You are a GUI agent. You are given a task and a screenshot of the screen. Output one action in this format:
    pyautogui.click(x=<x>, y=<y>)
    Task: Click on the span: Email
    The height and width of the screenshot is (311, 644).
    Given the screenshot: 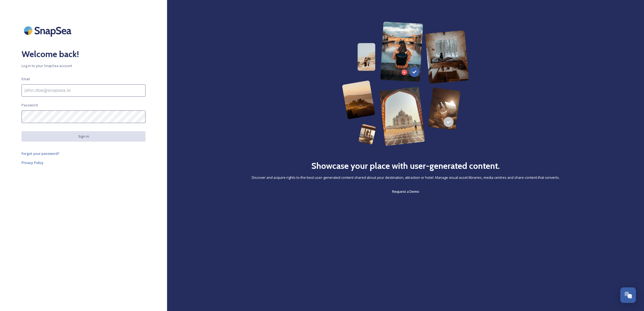 What is the action you would take?
    pyautogui.click(x=25, y=79)
    